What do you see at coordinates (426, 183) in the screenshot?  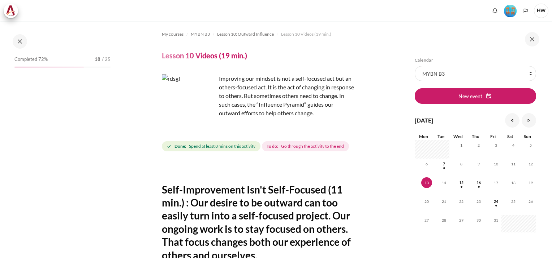 I see `span: 13` at bounding box center [426, 183].